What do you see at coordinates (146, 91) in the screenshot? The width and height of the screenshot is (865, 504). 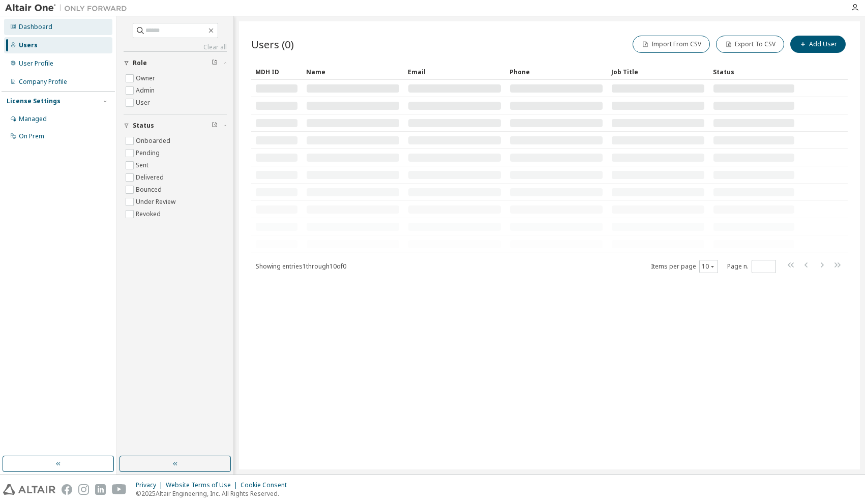 I see `label: Admin` at bounding box center [146, 91].